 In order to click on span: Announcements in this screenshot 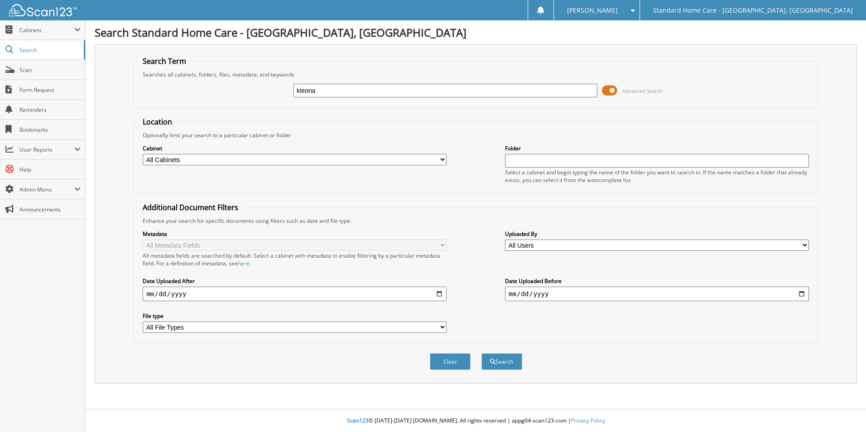, I will do `click(50, 209)`.